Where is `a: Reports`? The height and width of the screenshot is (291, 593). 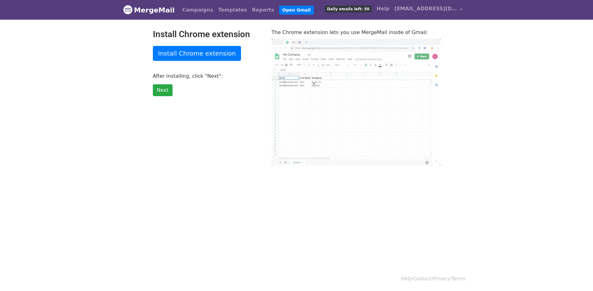
a: Reports is located at coordinates (263, 10).